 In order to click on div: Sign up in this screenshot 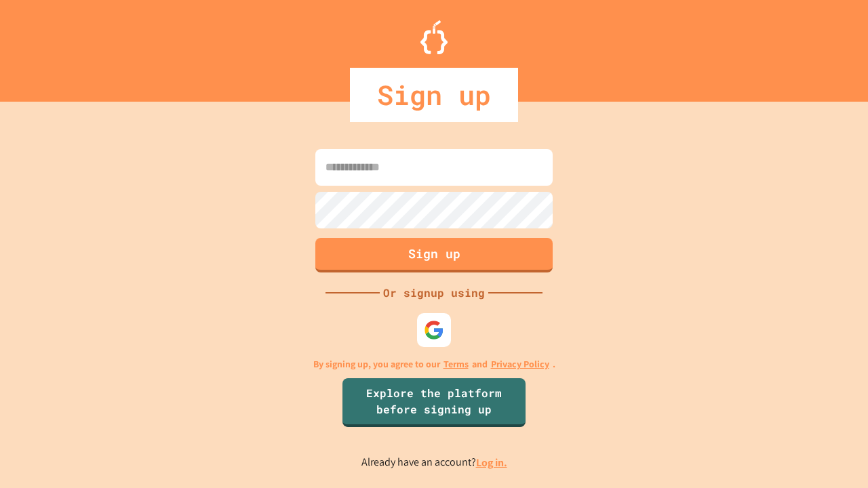, I will do `click(434, 95)`.